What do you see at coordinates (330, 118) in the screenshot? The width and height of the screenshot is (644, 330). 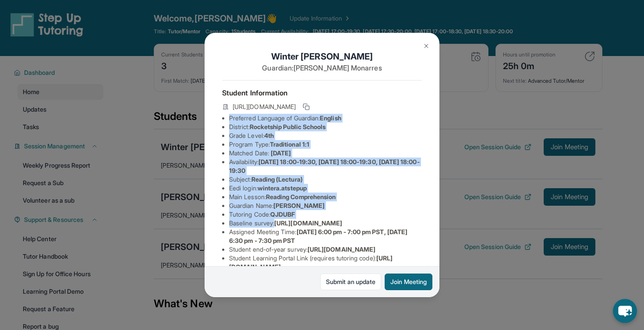 I see `span: English` at bounding box center [330, 118].